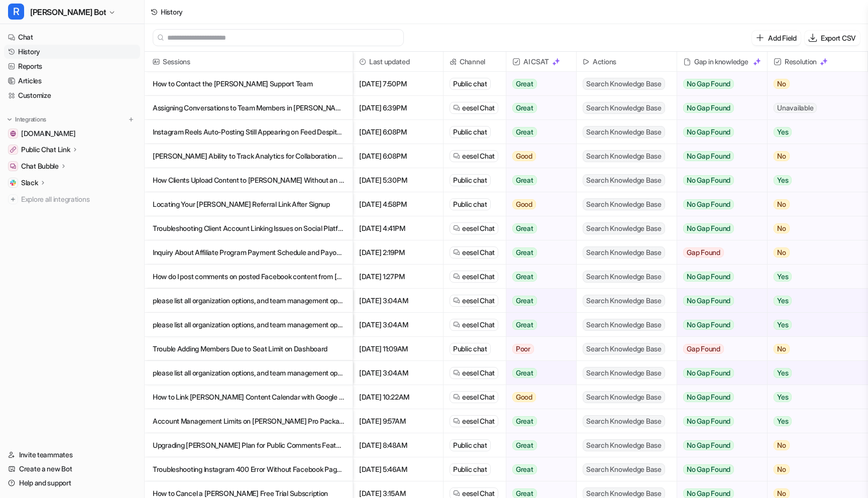  Describe the element at coordinates (718, 253) in the screenshot. I see `button: Gap Found` at that location.